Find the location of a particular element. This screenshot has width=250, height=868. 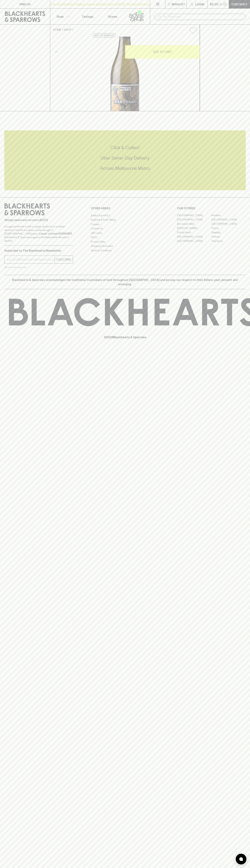

a: Braddon is located at coordinates (228, 215).